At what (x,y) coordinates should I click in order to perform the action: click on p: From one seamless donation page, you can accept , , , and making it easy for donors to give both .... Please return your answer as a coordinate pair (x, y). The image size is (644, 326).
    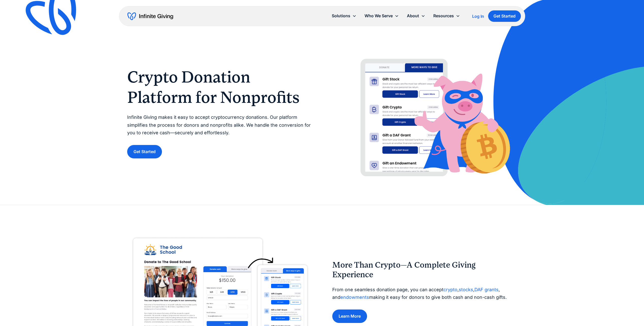
    Looking at the image, I should click on (425, 294).